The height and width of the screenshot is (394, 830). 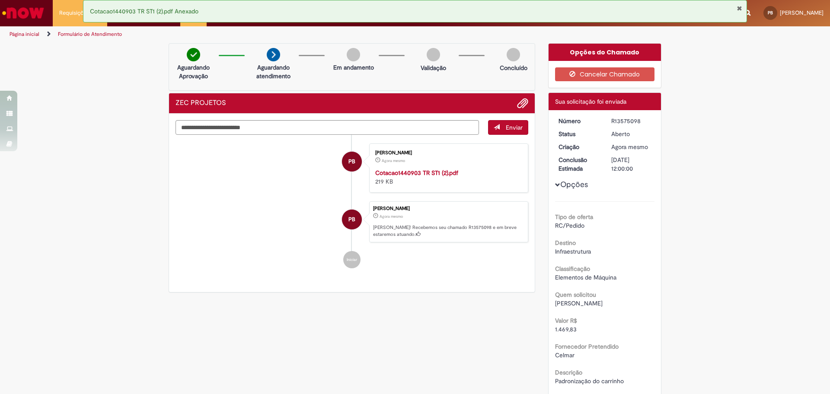 I want to click on p: Aguardando Aprovação, so click(x=193, y=72).